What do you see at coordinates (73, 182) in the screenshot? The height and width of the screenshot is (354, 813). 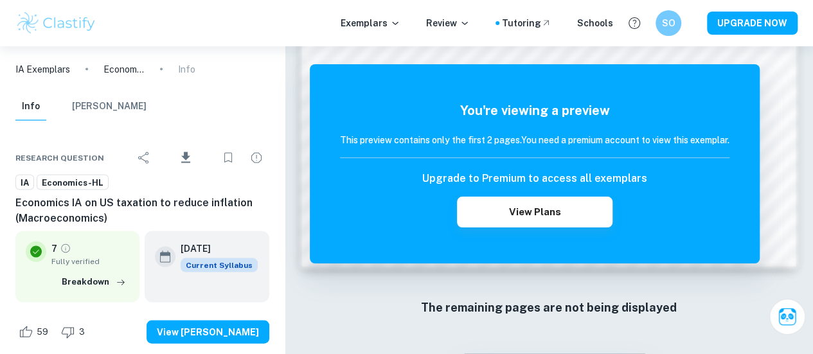 I see `a: Economics-HL` at bounding box center [73, 182].